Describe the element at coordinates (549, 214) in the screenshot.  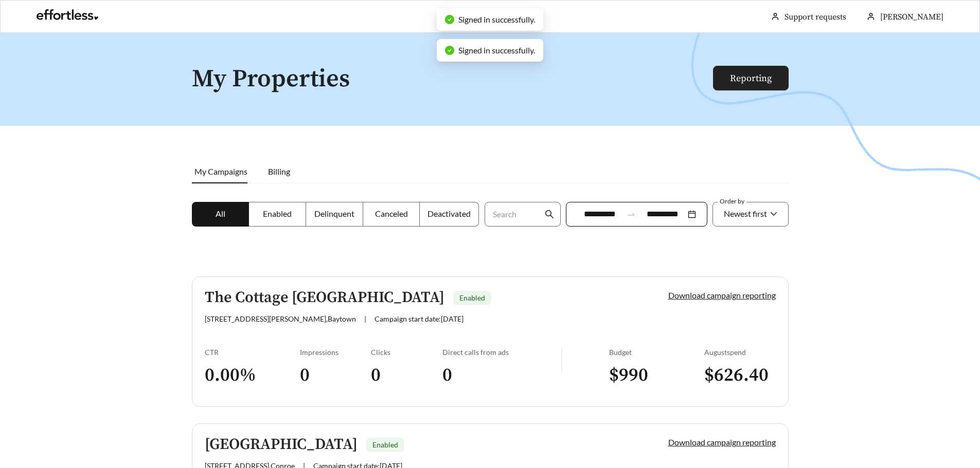
I see `span: search` at that location.